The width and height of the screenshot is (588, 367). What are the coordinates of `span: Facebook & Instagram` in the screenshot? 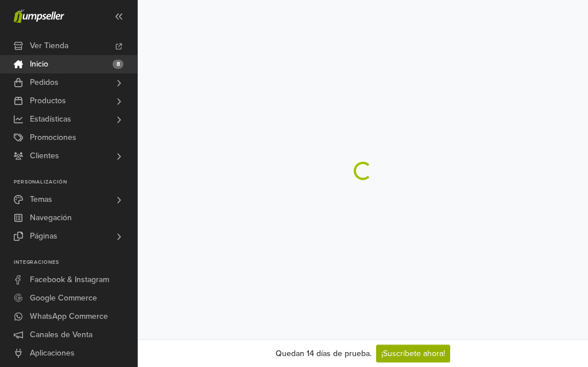 It's located at (69, 280).